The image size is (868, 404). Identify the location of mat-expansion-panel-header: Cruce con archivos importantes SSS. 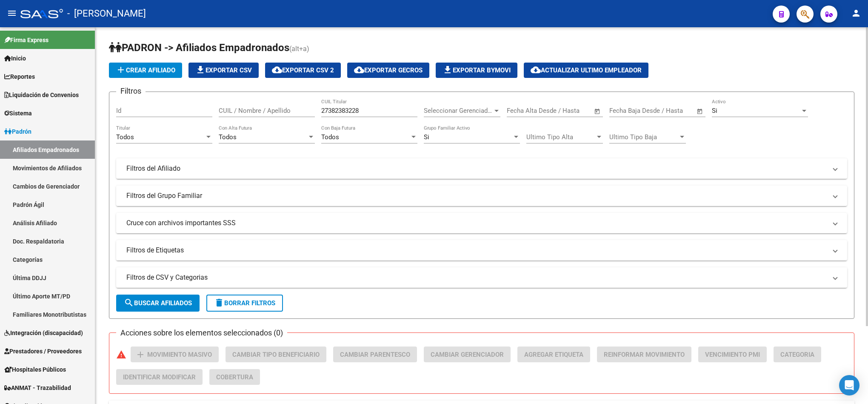
(482, 223).